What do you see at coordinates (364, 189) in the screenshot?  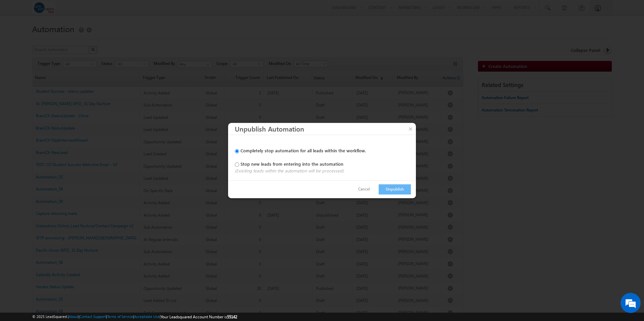 I see `button: Cancel` at bounding box center [364, 189].